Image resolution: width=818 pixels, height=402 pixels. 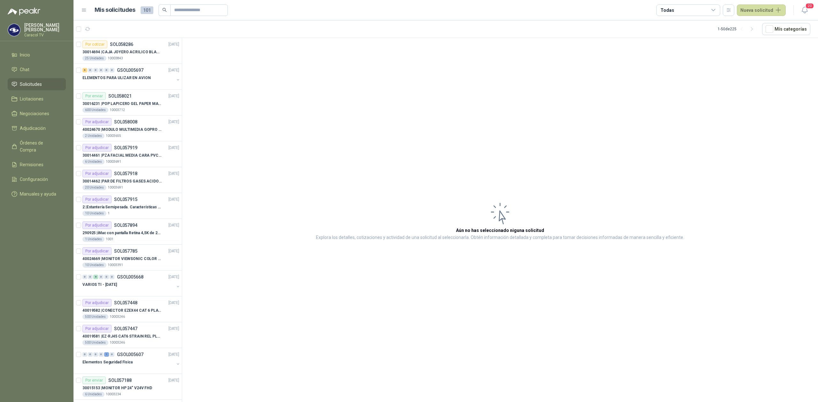 What do you see at coordinates (122, 52) in the screenshot?
I see `p: 30014694 | CAJA JOYERO ACRILICO BLANCO OPAL (En el adjunto mas detalle)` at bounding box center [122, 52].